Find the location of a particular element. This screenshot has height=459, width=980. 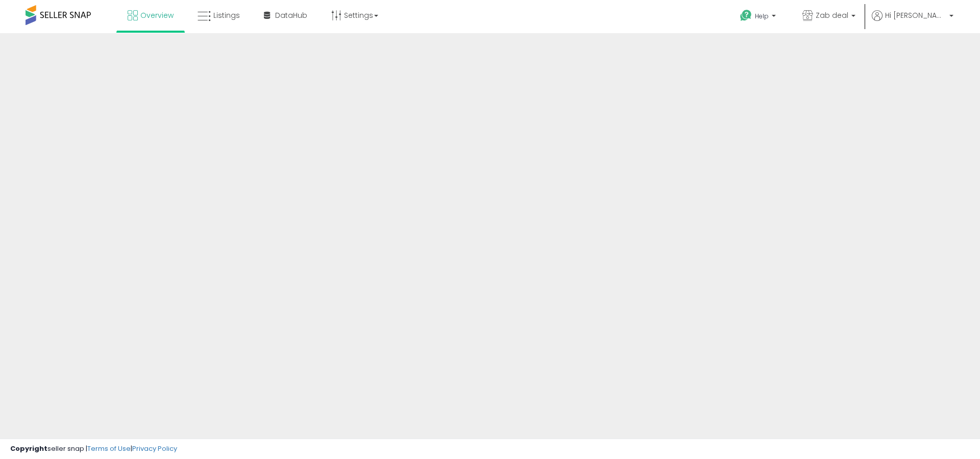

span: DataHub is located at coordinates (291, 15).